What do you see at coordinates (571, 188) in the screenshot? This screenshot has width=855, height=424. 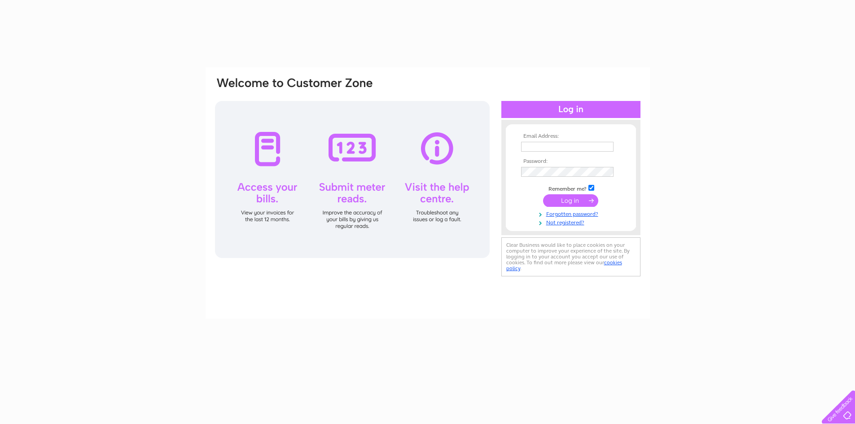 I see `td: Remember me?` at bounding box center [571, 188].